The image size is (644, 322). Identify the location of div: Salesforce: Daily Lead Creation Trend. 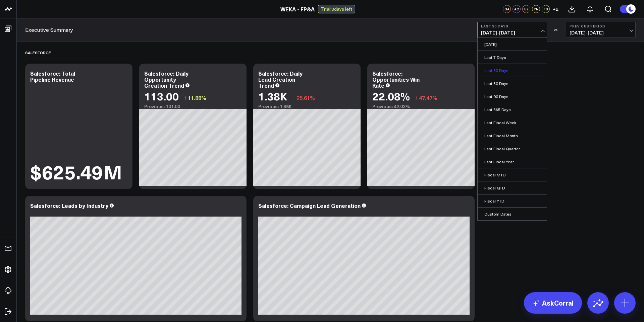
(280, 80).